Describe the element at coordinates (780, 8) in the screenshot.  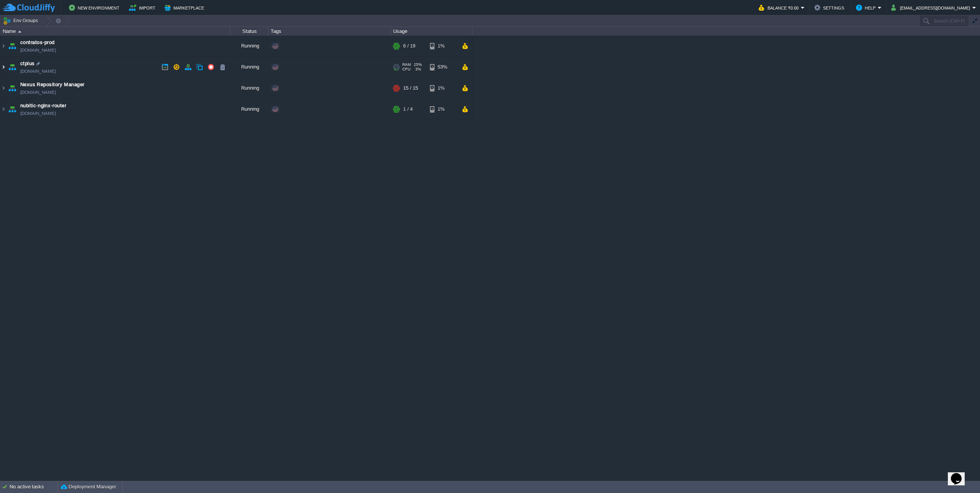
I see `button: Balance ₹0.00` at that location.